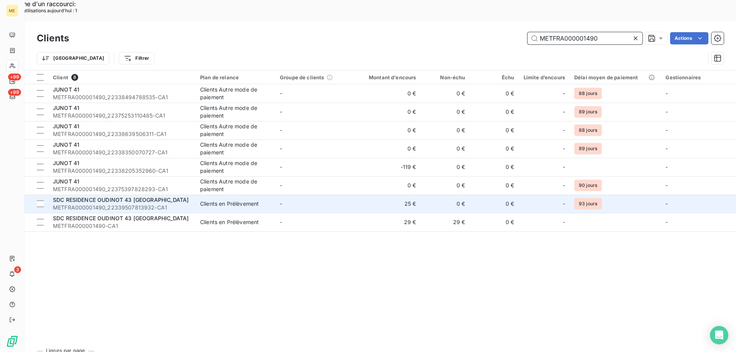 The width and height of the screenshot is (736, 352). I want to click on span: METFRA000001490_22375253110485-CA1, so click(122, 116).